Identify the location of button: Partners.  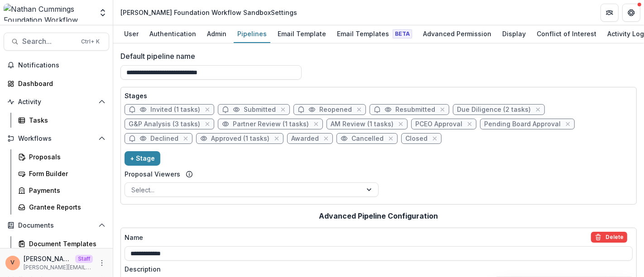
(609, 13).